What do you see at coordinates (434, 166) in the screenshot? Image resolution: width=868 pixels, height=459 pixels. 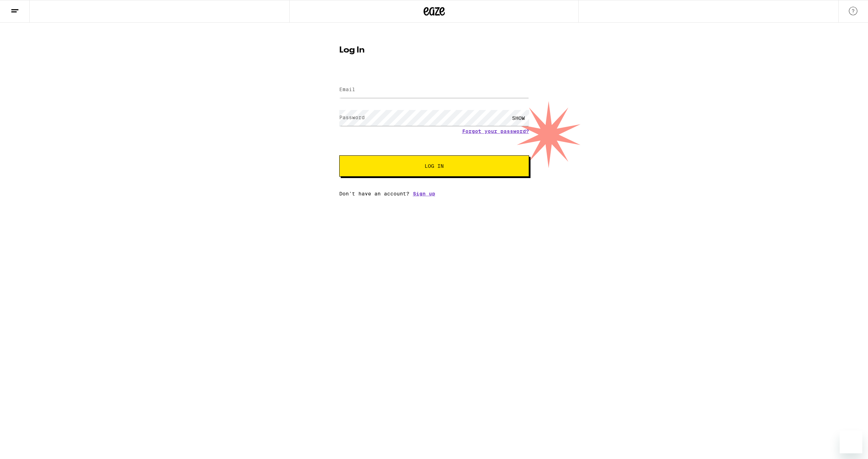 I see `button: Log In` at bounding box center [434, 166].